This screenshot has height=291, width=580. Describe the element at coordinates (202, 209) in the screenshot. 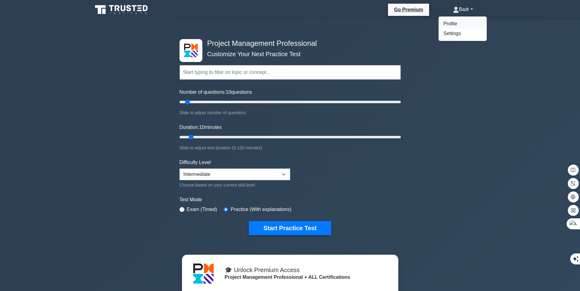

I see `label: Exam (Timed)` at that location.